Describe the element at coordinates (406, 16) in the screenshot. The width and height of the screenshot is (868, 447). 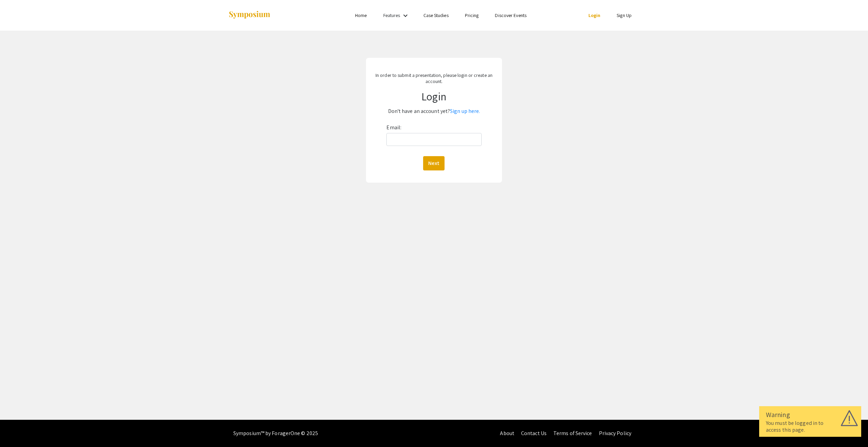
I see `mat-icon: Expand Features list` at that location.